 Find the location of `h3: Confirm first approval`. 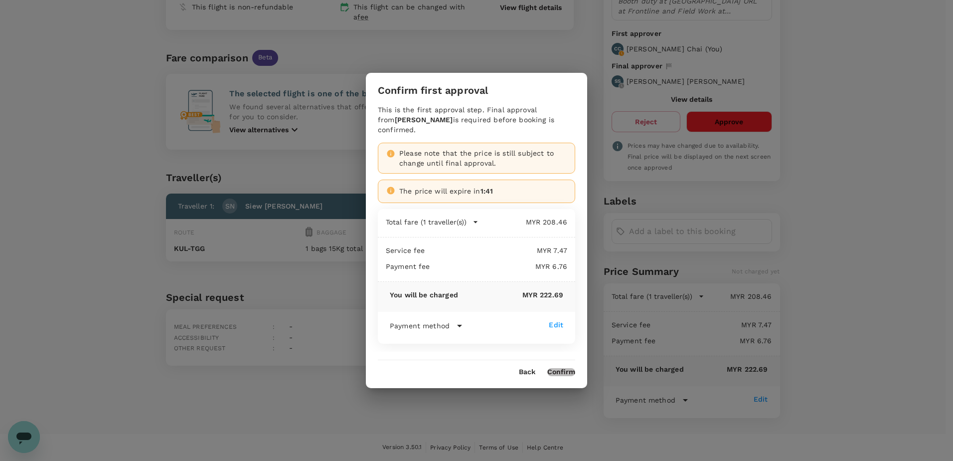

h3: Confirm first approval is located at coordinates (433, 90).